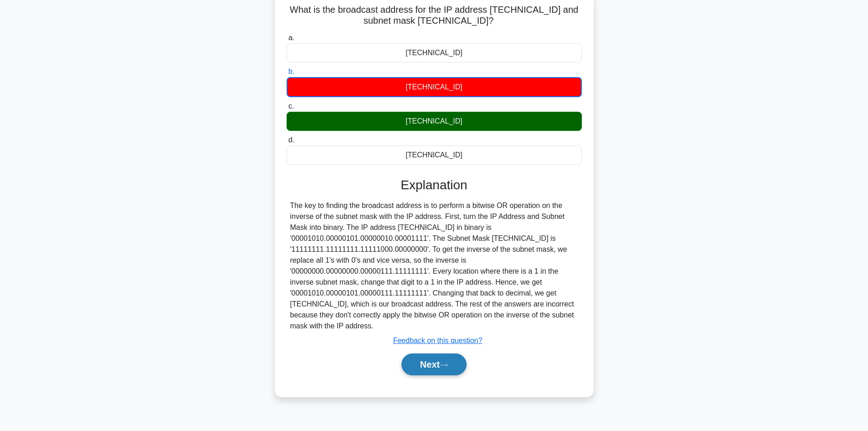 The height and width of the screenshot is (431, 868). Describe the element at coordinates (291, 106) in the screenshot. I see `span: c.` at that location.